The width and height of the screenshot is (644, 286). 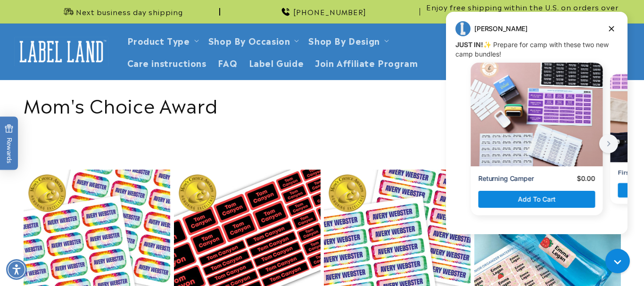 I want to click on span: Rewards, so click(x=9, y=143).